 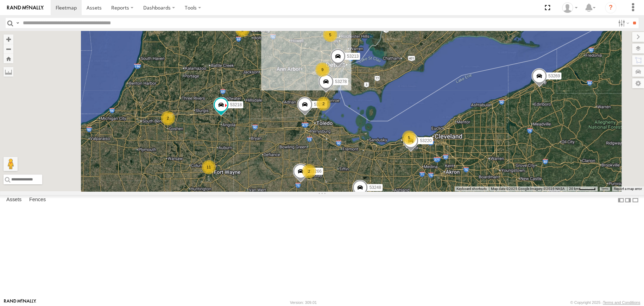 I want to click on label: Assets, so click(x=14, y=200).